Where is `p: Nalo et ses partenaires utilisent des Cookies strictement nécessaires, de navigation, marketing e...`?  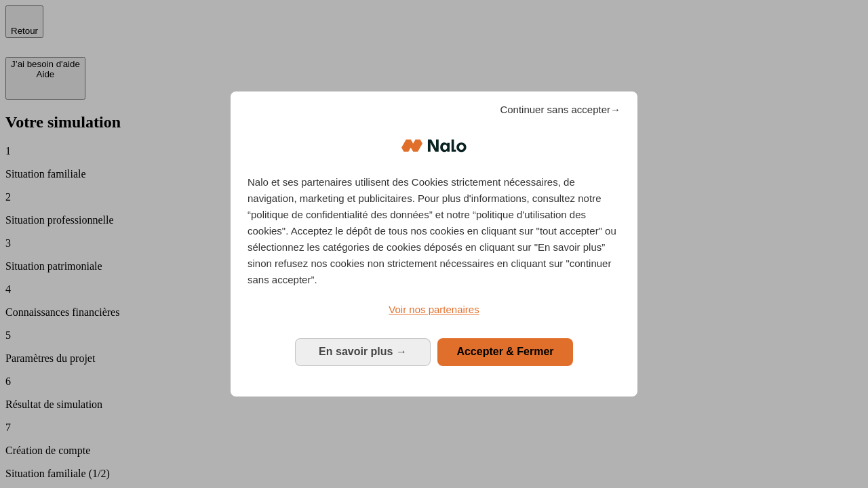
p: Nalo et ses partenaires utilisent des Cookies strictement nécessaires, de navigation, marketing e... is located at coordinates (434, 231).